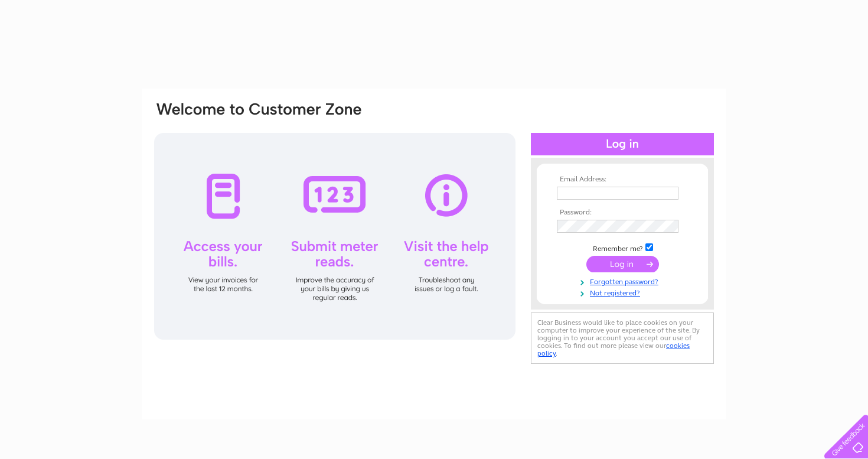  I want to click on a: cookies policy, so click(613, 349).